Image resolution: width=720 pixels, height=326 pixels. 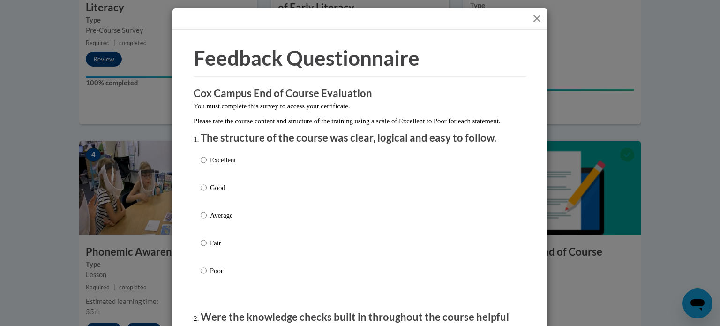 What do you see at coordinates (360, 138) in the screenshot?
I see `p: The structure of the course was clear, logical and easy to follow.` at bounding box center [360, 138].